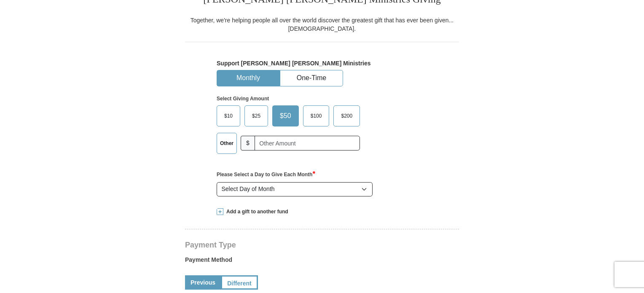 The image size is (644, 293). I want to click on span: Add a gift to another fund, so click(256, 211).